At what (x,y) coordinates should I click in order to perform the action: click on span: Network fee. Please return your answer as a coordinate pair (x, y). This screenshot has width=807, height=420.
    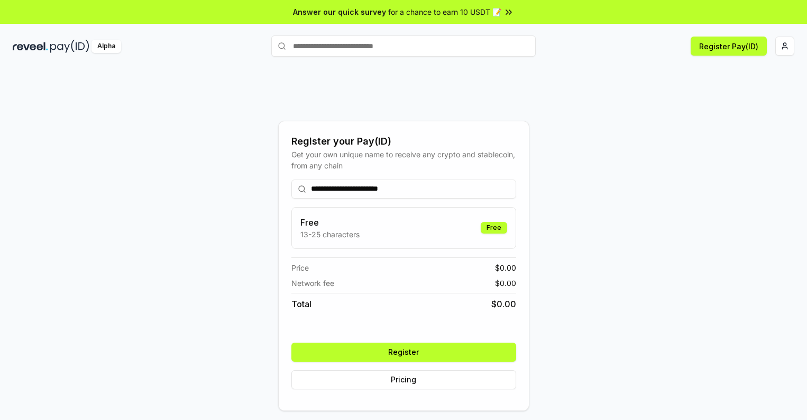
    Looking at the image, I should click on (313, 283).